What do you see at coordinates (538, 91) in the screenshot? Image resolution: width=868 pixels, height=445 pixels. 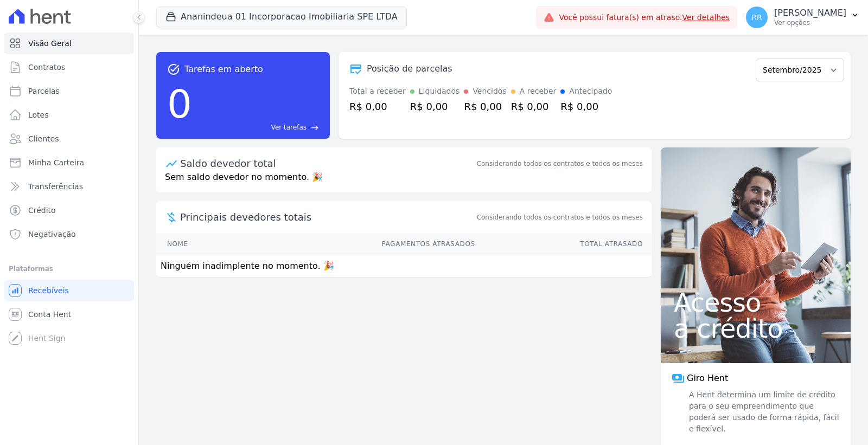 I see `div: A receber` at bounding box center [538, 91].